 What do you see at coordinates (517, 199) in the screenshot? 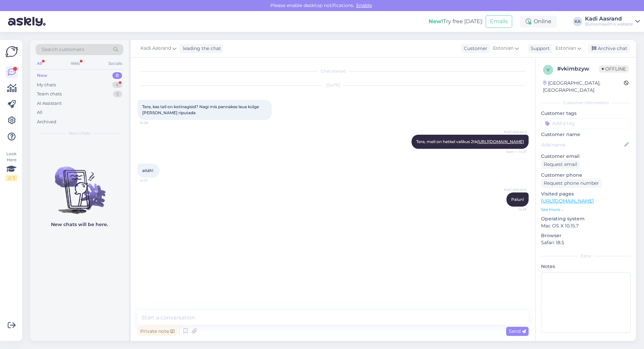
I see `span: Palun!` at bounding box center [517, 199].